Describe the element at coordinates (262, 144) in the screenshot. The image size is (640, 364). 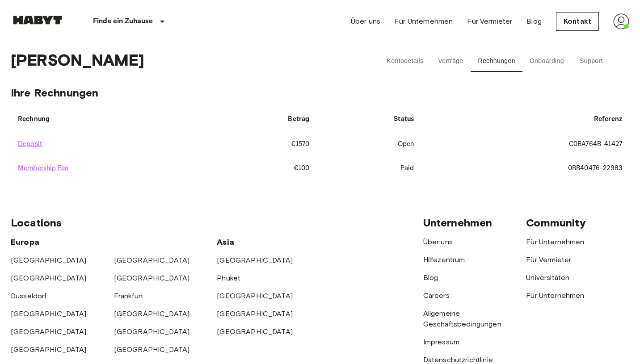
I see `td: €1570` at that location.